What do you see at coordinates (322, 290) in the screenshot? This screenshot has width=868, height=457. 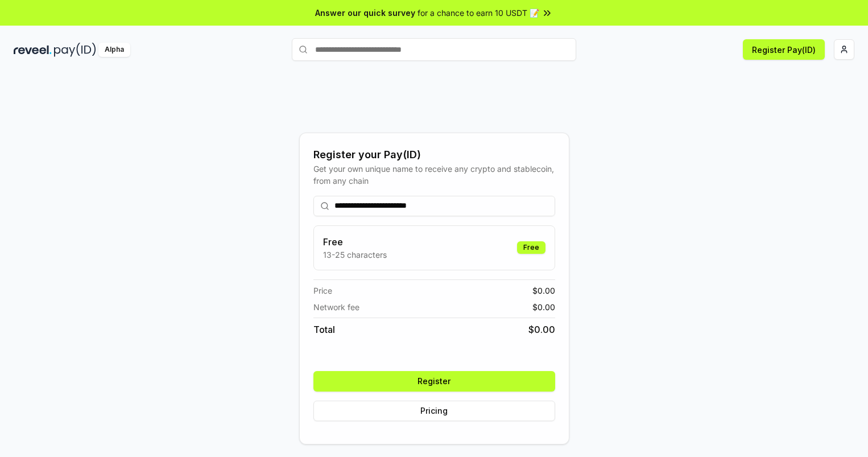 I see `span: Price` at bounding box center [322, 290].